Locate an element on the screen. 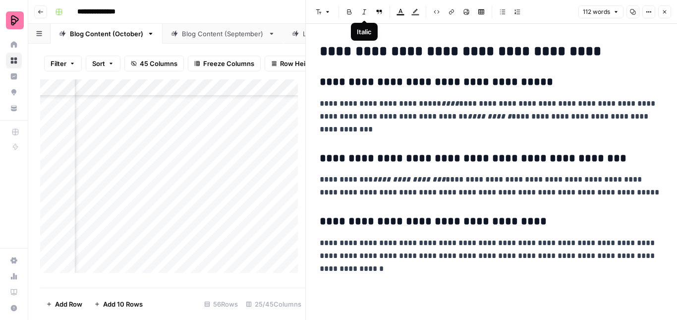 Image resolution: width=677 pixels, height=320 pixels. button: Freeze Columns is located at coordinates (224, 63).